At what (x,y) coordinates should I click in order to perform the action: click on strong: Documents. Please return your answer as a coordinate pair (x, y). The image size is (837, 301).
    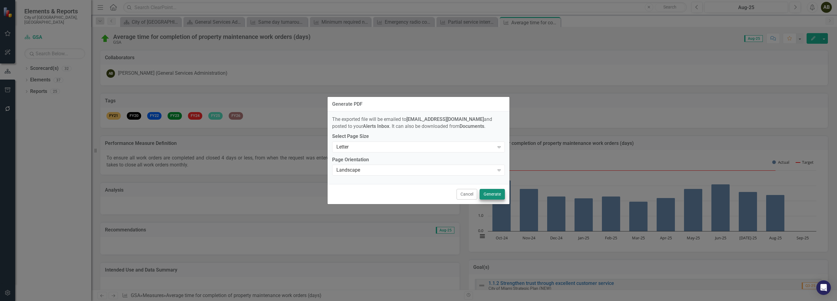
    Looking at the image, I should click on (471, 126).